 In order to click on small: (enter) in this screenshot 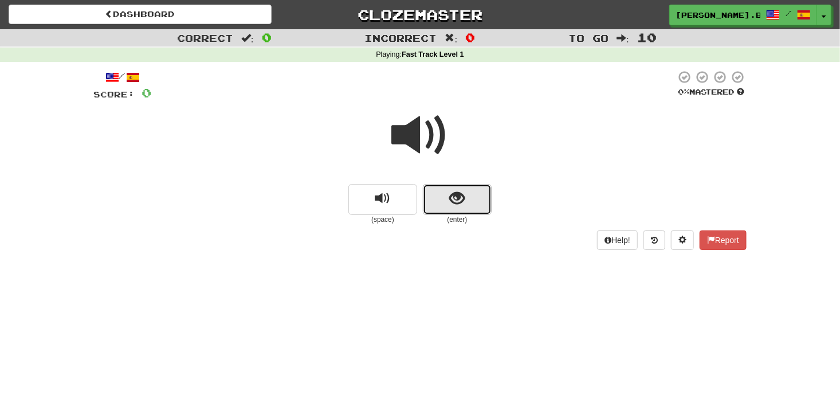, I will do `click(457, 220)`.